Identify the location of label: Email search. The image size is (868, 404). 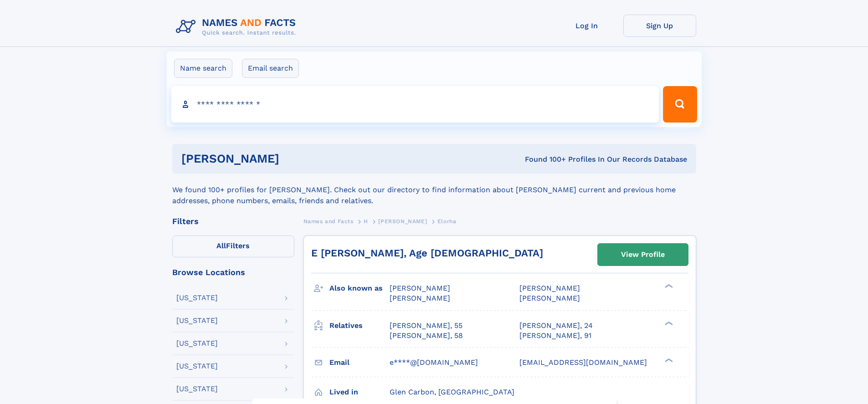
(270, 68).